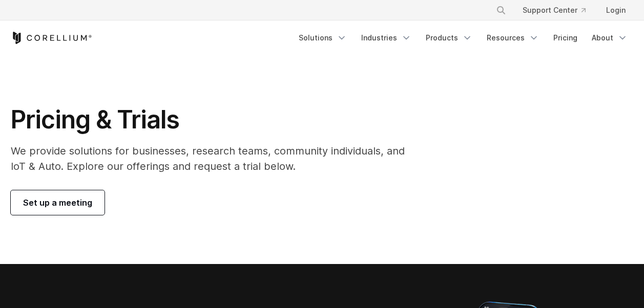 This screenshot has width=644, height=308. Describe the element at coordinates (513, 38) in the screenshot. I see `a: Resources` at that location.